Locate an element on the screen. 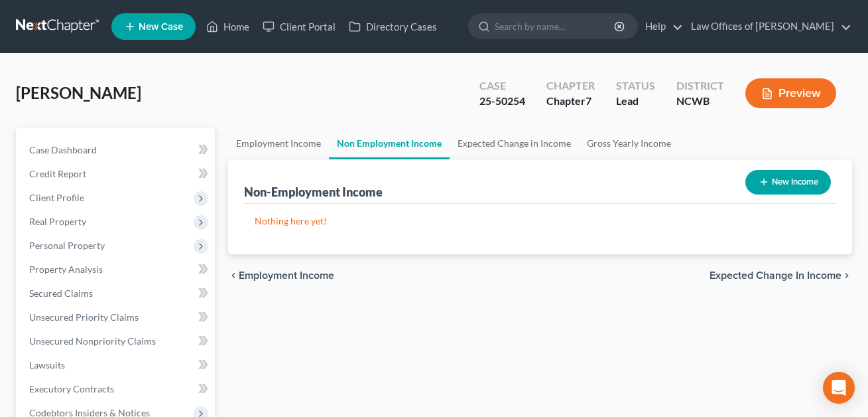 This screenshot has height=417, width=868. span: Personal Property is located at coordinates (67, 245).